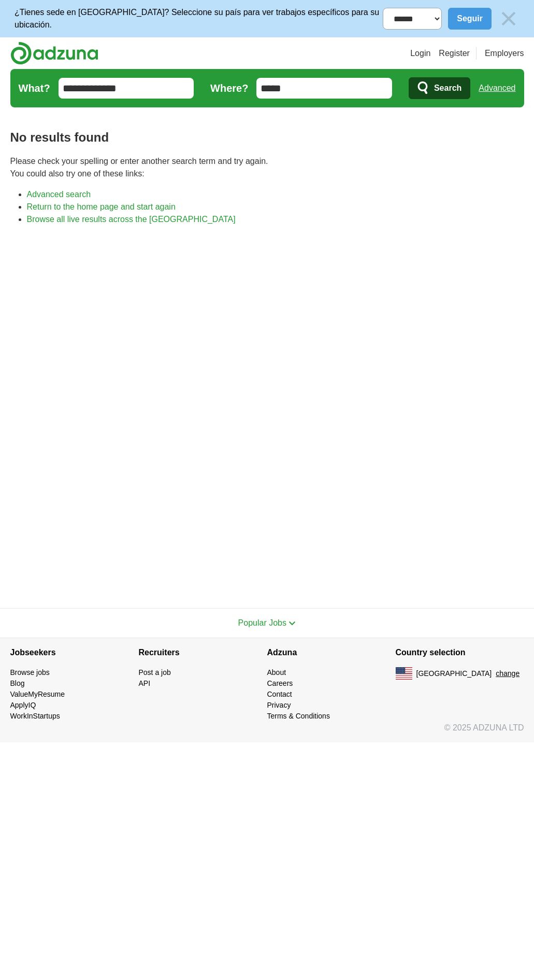 This screenshot has height=980, width=534. Describe the element at coordinates (155, 672) in the screenshot. I see `a: Post a job` at that location.